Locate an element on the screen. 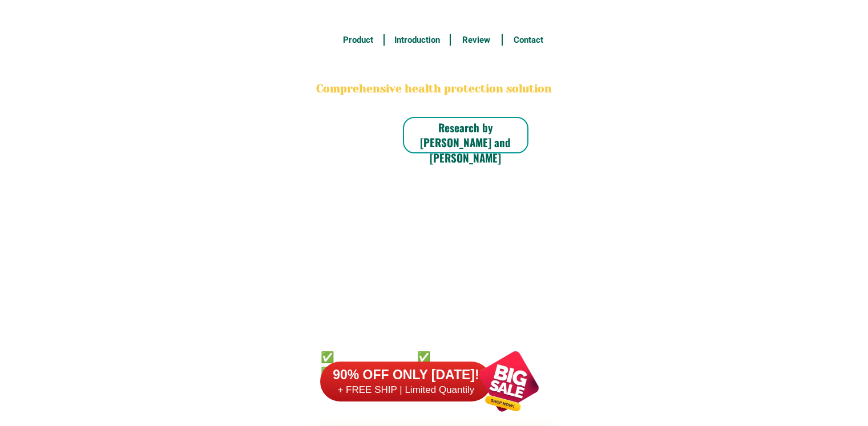 The image size is (868, 426). h6: + FREE SHIP | Limited Quantily is located at coordinates (406, 390).